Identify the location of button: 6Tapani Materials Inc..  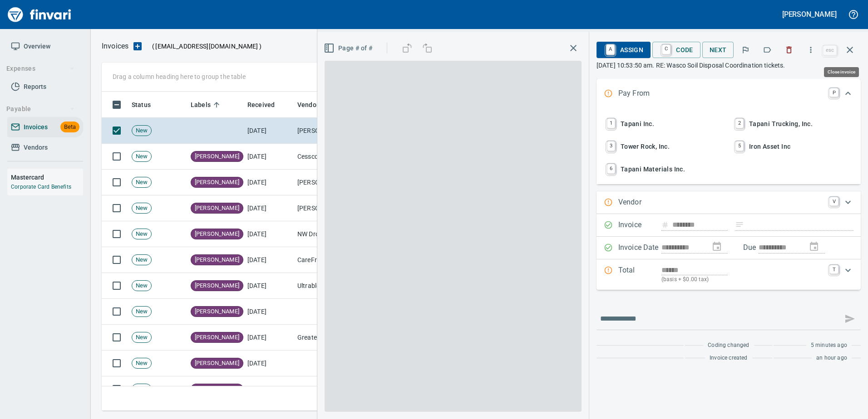
(664, 169).